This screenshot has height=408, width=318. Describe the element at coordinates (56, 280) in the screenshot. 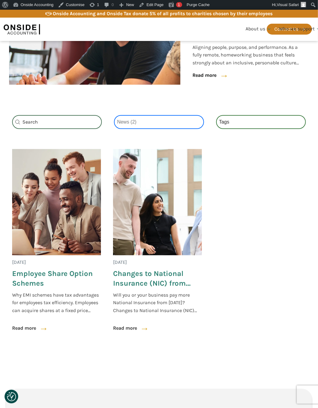

I see `a: Employee Share Option Schemes` at that location.